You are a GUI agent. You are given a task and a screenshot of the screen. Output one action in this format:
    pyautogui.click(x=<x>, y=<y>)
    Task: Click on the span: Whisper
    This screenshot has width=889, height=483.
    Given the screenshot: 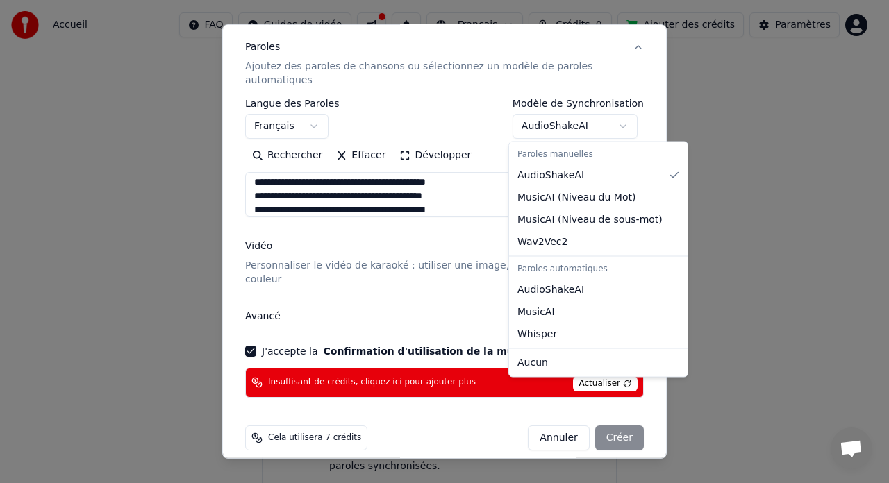 What is the action you would take?
    pyautogui.click(x=537, y=334)
    